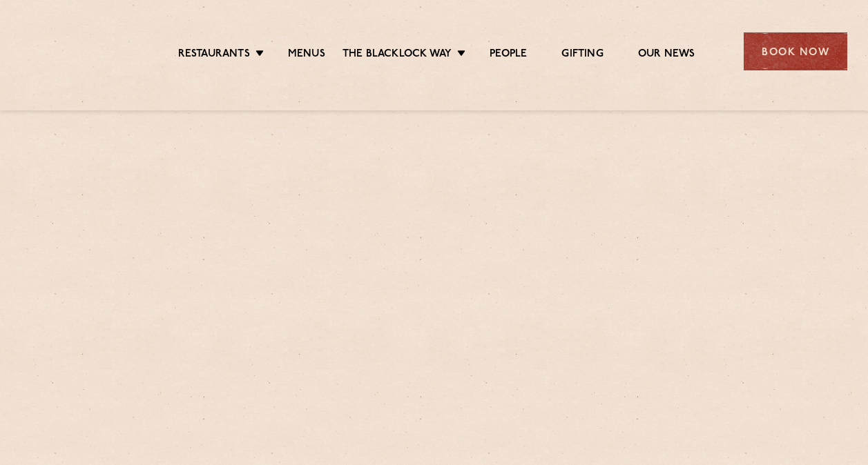 This screenshot has width=868, height=465. Describe the element at coordinates (397, 55) in the screenshot. I see `a: The Blacklock Way` at that location.